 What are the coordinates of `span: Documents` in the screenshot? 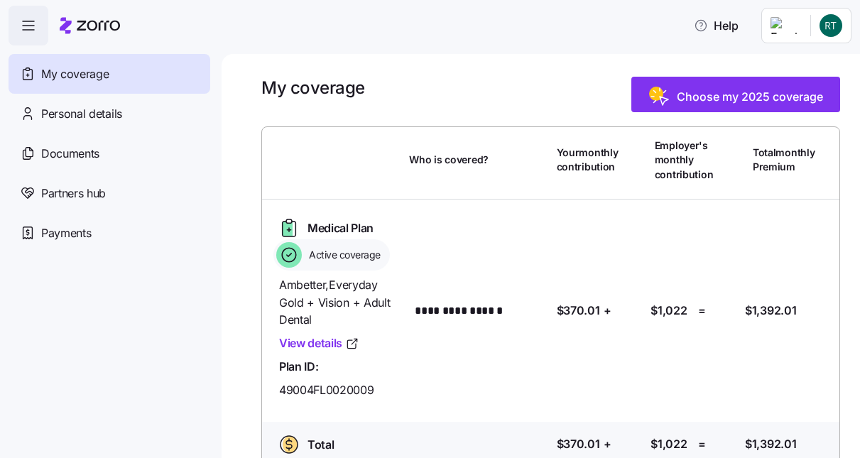 It's located at (70, 153).